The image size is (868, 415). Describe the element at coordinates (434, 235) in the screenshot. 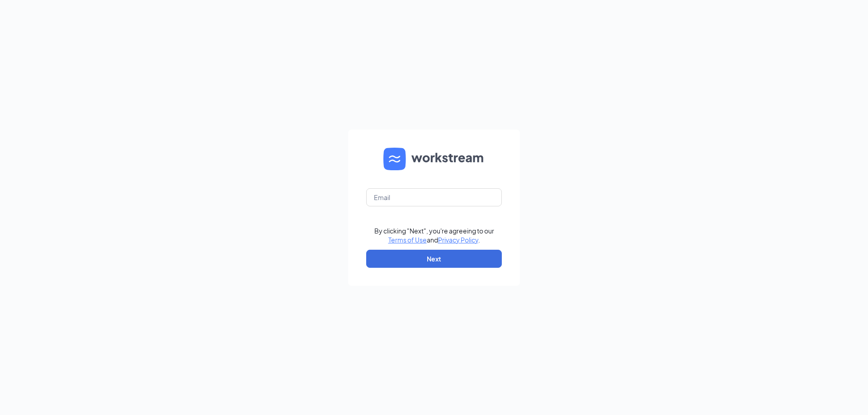

I see `div: By clicking "Next", you're agreeing to our and .` at that location.